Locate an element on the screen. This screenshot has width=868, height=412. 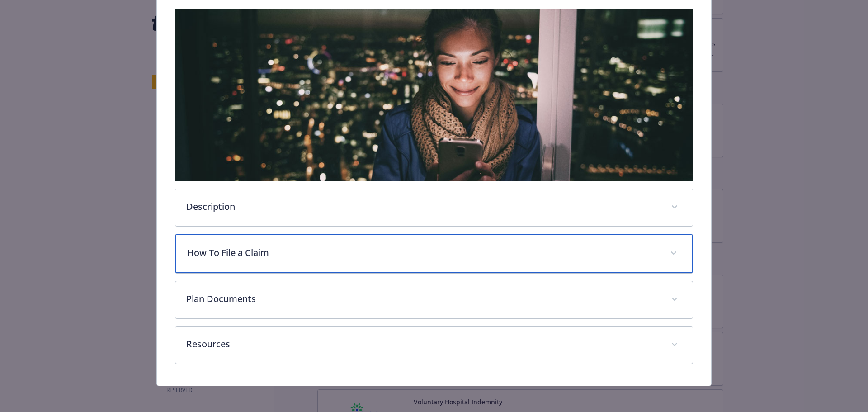
img: banner is located at coordinates (434, 94).